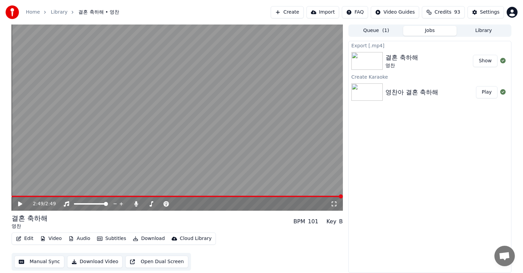 This screenshot has height=273, width=523. I want to click on button: Download, so click(149, 239).